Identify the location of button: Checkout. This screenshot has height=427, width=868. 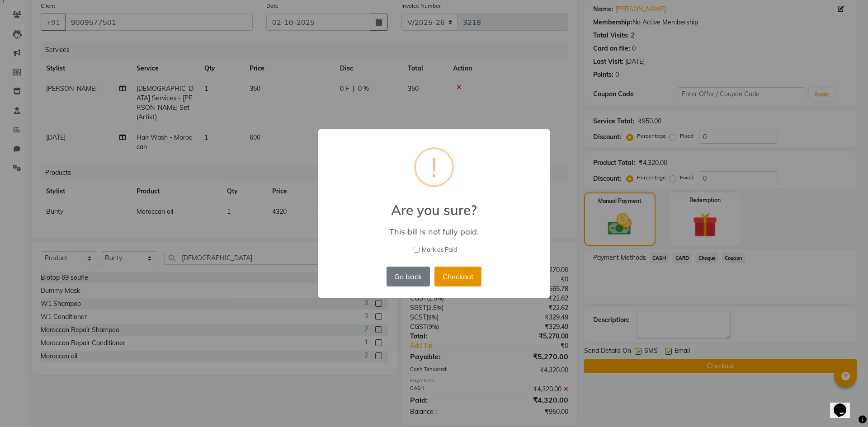
(458, 276).